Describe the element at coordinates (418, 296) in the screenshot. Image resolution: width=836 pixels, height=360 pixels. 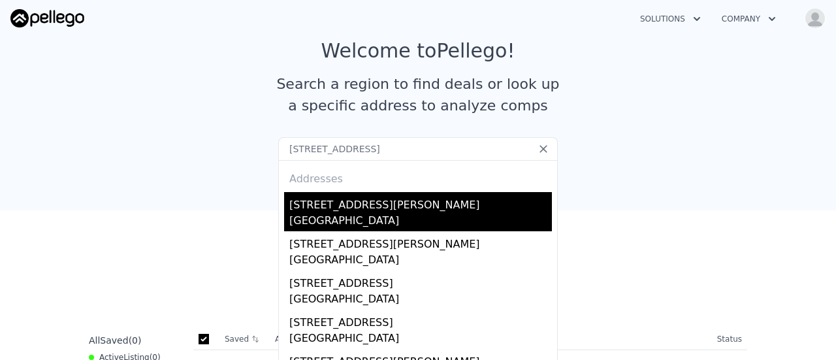
I see `div: Save properties to see them here` at that location.